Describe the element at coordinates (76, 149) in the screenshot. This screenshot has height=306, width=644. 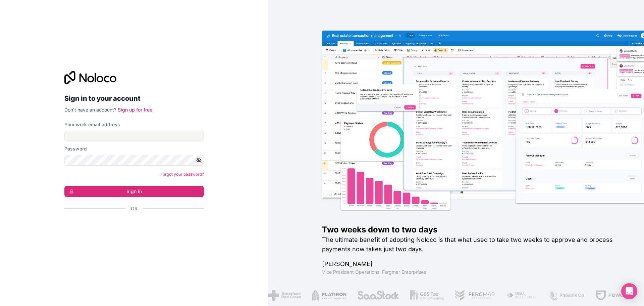
I see `label: Password` at that location.